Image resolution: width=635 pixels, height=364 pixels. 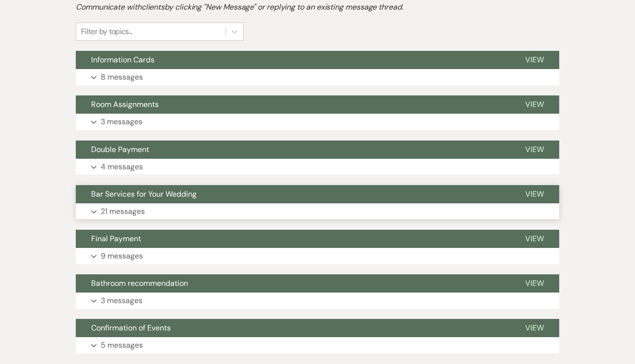 What do you see at coordinates (122, 256) in the screenshot?
I see `p: 9 messages` at bounding box center [122, 256].